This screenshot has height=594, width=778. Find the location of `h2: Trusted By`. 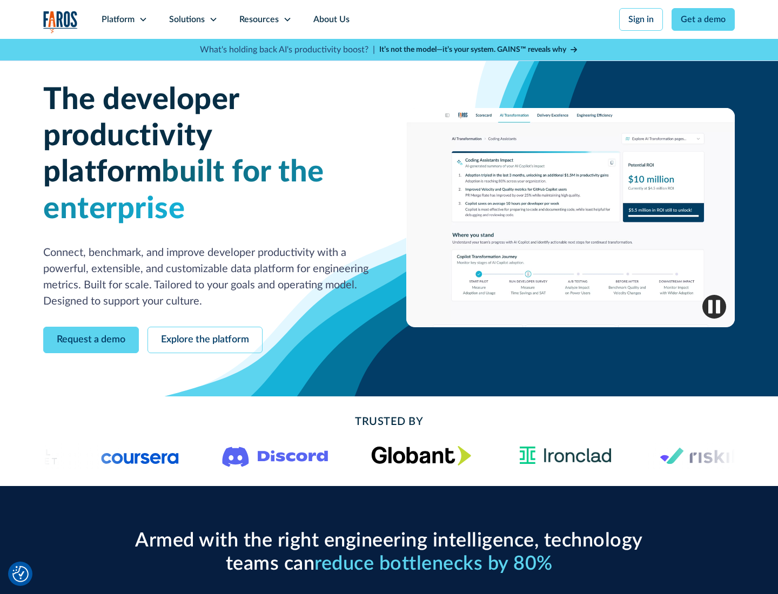

h2: Trusted By is located at coordinates (389, 422).